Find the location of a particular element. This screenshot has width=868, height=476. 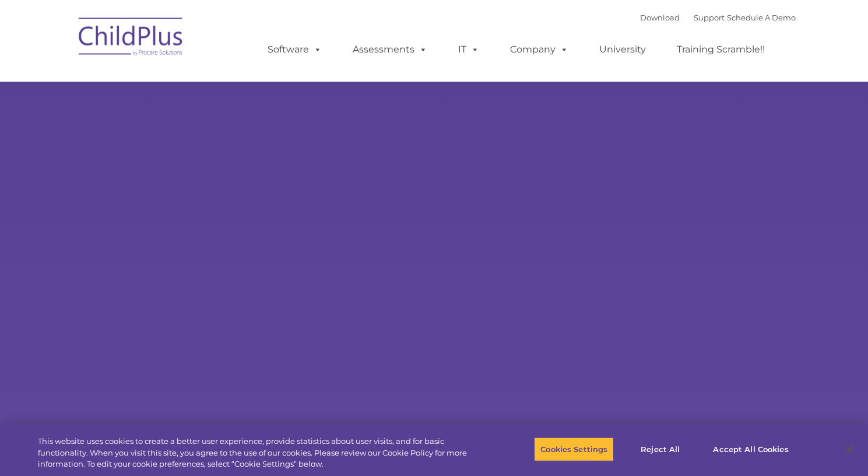

a: IT is located at coordinates (469, 50).